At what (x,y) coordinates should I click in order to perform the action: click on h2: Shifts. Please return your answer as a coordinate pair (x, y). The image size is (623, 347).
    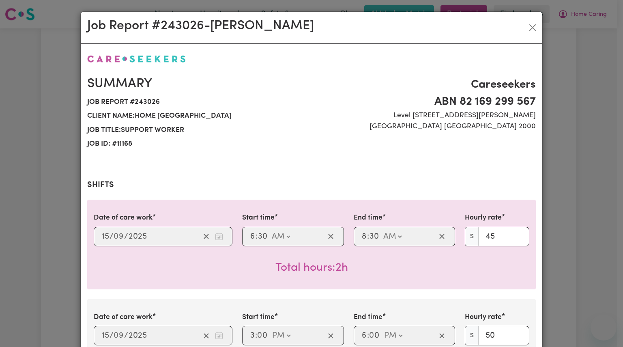
    Looking at the image, I should click on (312, 185).